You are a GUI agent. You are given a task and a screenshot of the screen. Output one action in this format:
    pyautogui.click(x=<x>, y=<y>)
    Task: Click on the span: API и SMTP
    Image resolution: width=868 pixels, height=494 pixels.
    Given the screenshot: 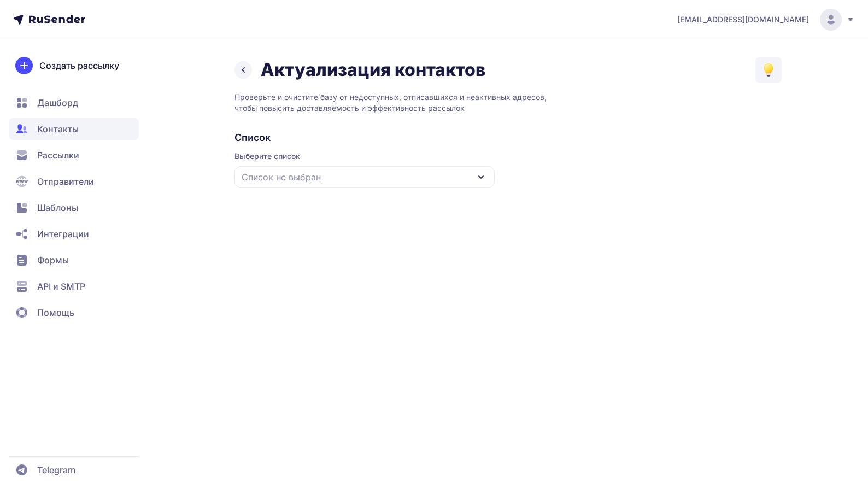 What is the action you would take?
    pyautogui.click(x=61, y=287)
    